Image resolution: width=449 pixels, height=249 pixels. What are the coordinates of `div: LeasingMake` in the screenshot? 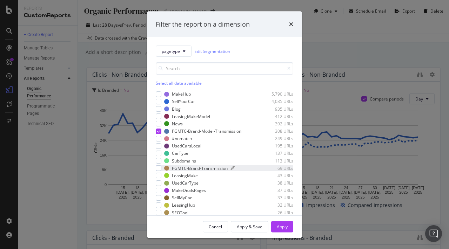 It's located at (185, 175).